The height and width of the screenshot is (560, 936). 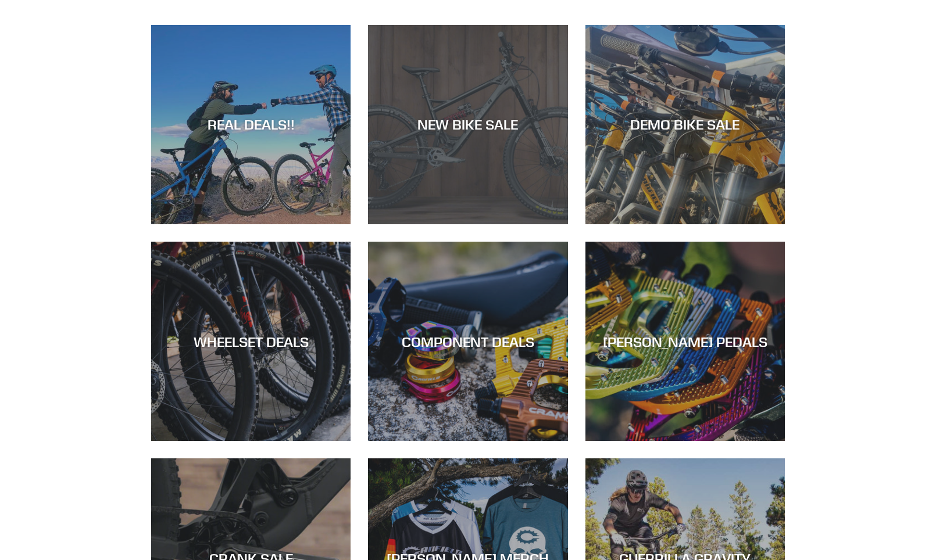 I want to click on a: REAL DEALS!!, so click(x=250, y=124).